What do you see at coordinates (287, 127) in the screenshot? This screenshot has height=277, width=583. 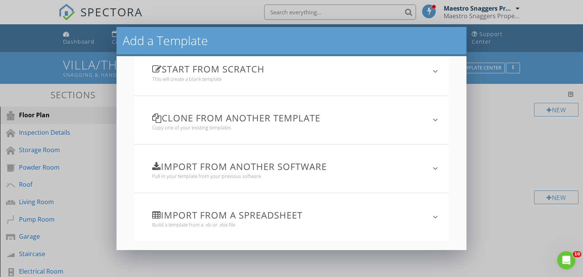 I see `div: Copy one of your existing templates` at bounding box center [287, 127].